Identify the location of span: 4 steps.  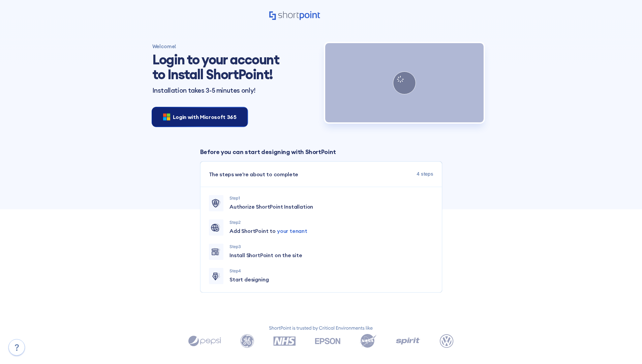
(424, 174).